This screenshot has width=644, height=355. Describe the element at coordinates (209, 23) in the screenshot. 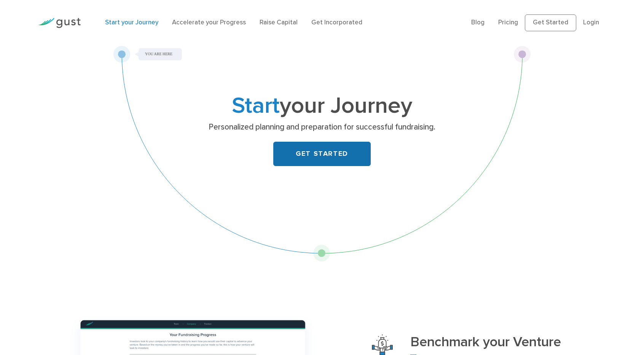

I see `a: Accelerate your Progress` at that location.